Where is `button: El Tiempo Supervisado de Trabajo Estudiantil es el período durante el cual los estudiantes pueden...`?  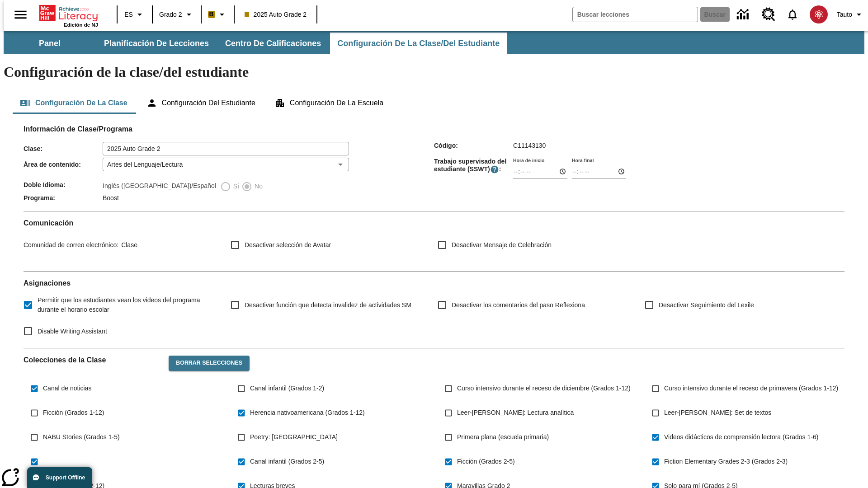 button: El Tiempo Supervisado de Trabajo Estudiantil es el período durante el cual los estudiantes pueden... is located at coordinates (495, 169).